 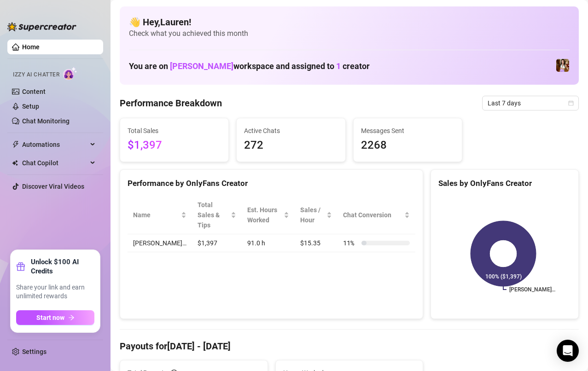 What do you see at coordinates (217, 215) in the screenshot?
I see `th: Total Sales & Tips` at bounding box center [217, 215].